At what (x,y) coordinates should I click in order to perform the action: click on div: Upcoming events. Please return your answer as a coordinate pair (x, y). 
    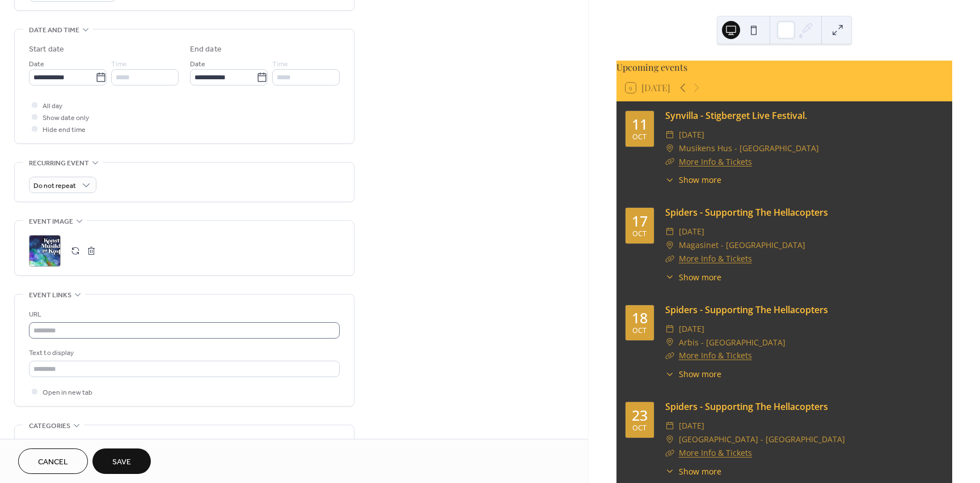
    Looking at the image, I should click on (784, 68).